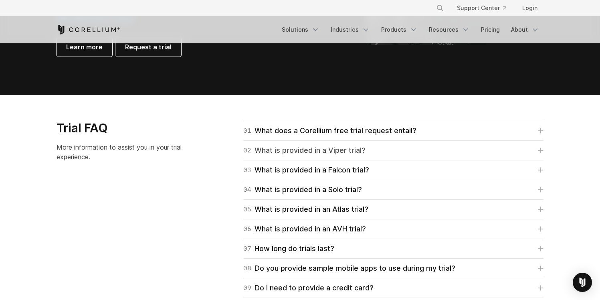 This screenshot has width=600, height=300. I want to click on a: Login, so click(530, 8).